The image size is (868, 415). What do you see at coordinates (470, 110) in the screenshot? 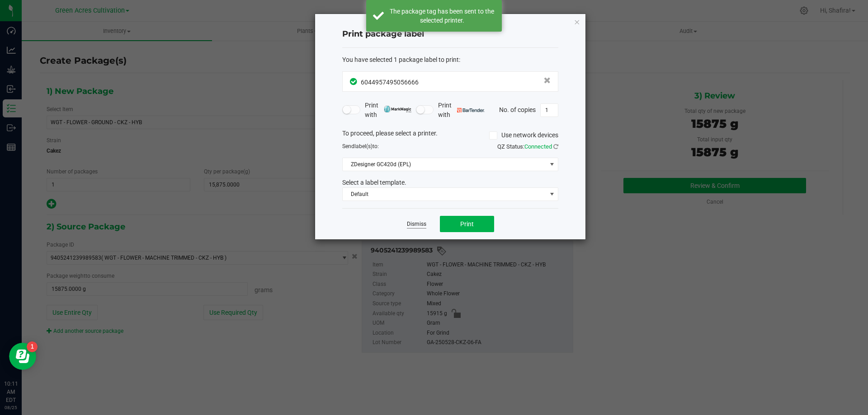
I see `img: bartender.png` at bounding box center [470, 110].